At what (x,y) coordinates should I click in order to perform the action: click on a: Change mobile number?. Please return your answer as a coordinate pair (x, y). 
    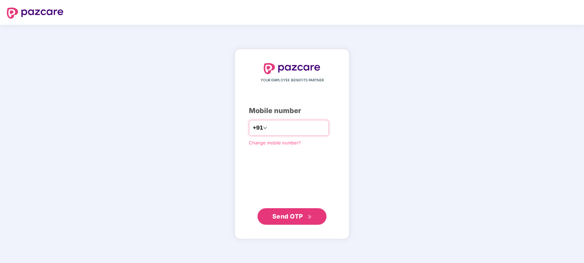
    Looking at the image, I should click on (275, 143).